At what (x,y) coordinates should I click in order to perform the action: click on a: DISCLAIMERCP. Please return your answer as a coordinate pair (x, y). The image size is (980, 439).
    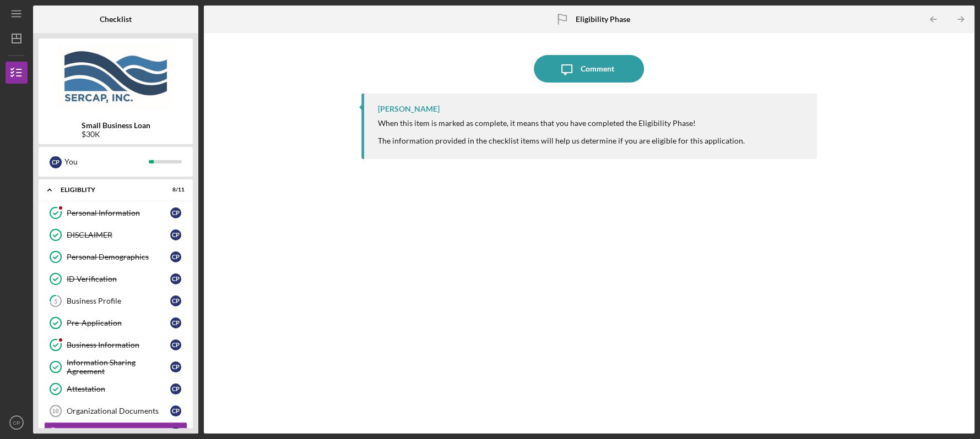
    Looking at the image, I should click on (116, 235).